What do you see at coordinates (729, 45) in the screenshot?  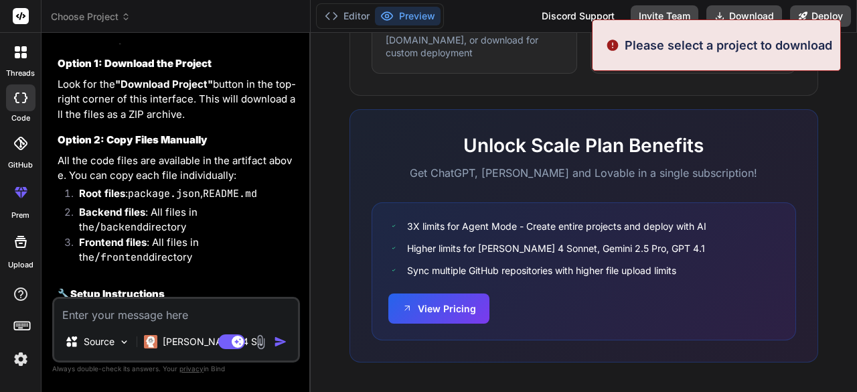 I see `p: Please select a project to download` at bounding box center [729, 45].